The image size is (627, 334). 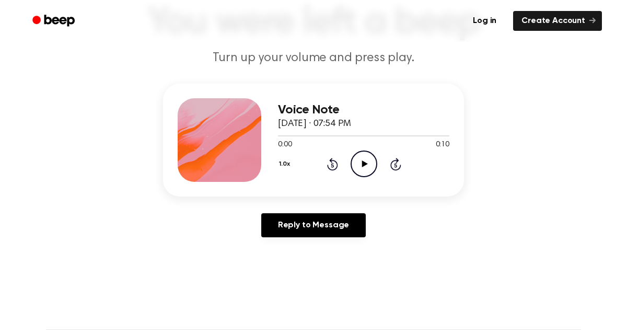 What do you see at coordinates (54, 21) in the screenshot?
I see `a: Beep` at bounding box center [54, 21].